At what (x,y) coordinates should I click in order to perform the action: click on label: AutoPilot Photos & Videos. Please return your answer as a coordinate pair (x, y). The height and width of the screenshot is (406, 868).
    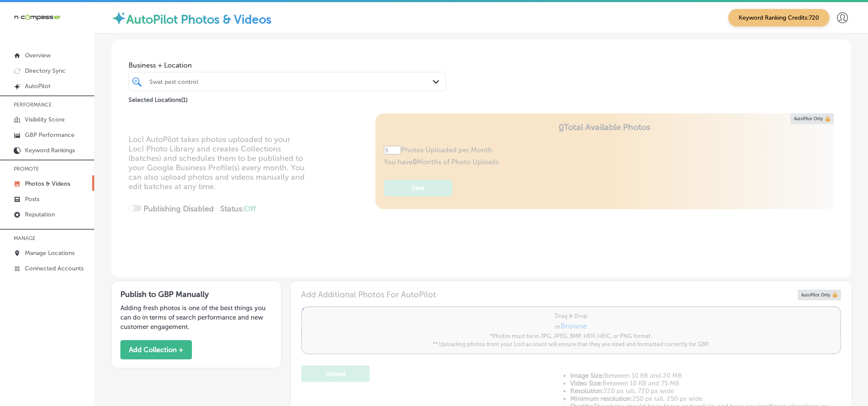
    Looking at the image, I should click on (199, 19).